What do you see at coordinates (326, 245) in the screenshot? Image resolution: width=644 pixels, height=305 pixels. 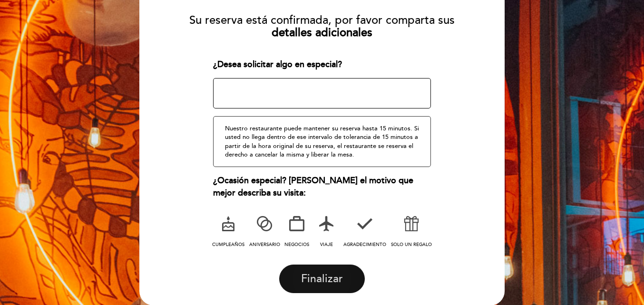 I see `span: VIAJE` at bounding box center [326, 245].